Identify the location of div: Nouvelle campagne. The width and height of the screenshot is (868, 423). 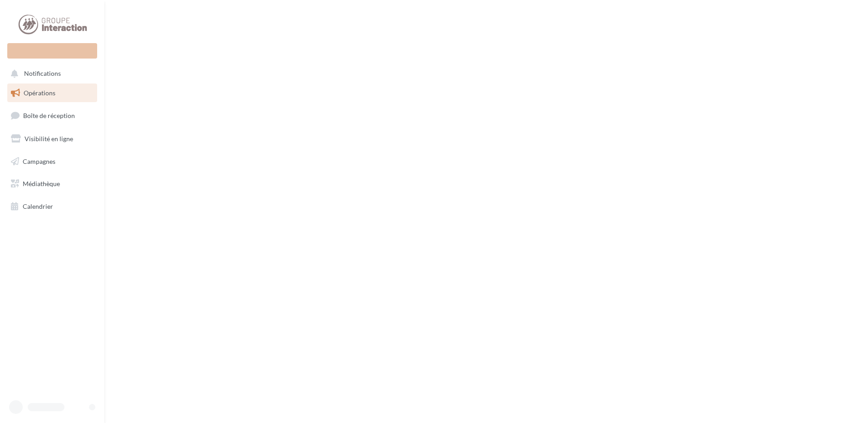
(52, 51).